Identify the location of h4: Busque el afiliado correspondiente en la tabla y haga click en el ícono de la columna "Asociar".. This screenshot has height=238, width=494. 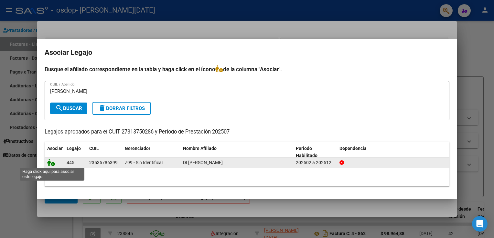
(247, 69).